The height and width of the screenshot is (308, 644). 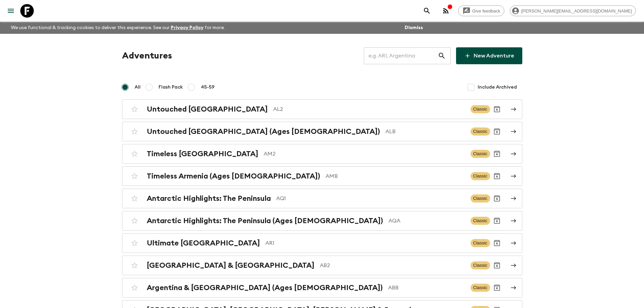 I want to click on span: Include Archived, so click(x=497, y=87).